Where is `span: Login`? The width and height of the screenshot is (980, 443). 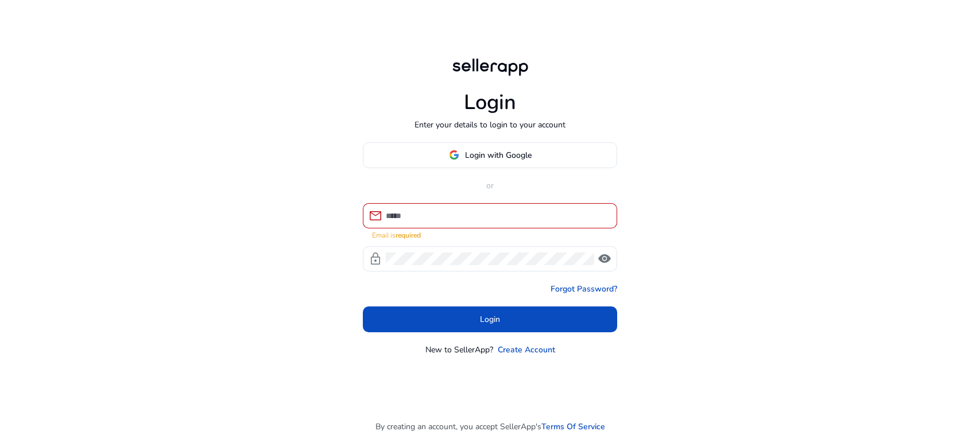
span: Login is located at coordinates (490, 319).